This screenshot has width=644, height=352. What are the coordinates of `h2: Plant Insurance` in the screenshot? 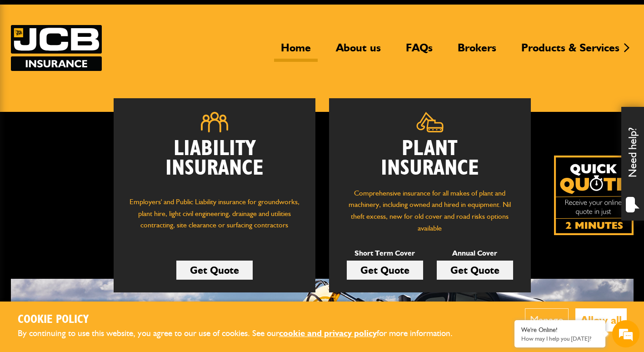 It's located at (430, 158).